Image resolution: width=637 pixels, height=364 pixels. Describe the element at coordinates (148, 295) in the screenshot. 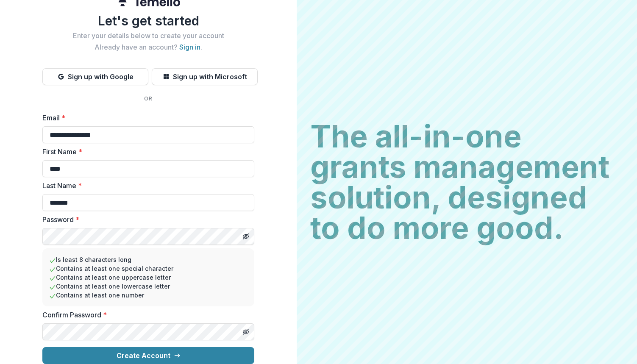

I see `li: Contains at least one number` at that location.